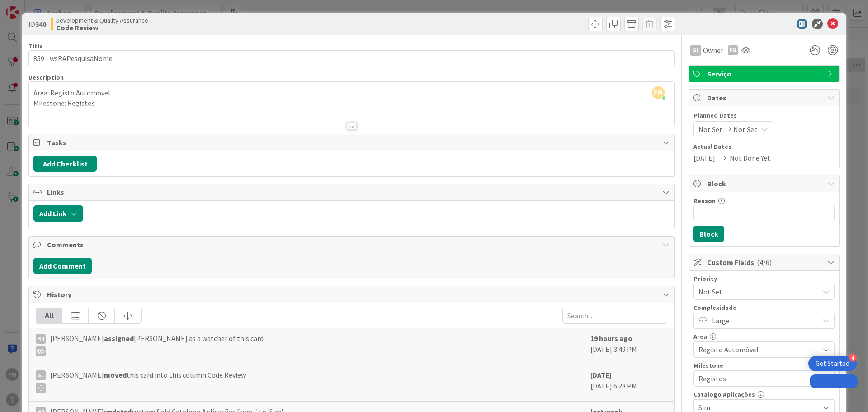 This screenshot has width=868, height=412. I want to click on span: Owner, so click(713, 50).